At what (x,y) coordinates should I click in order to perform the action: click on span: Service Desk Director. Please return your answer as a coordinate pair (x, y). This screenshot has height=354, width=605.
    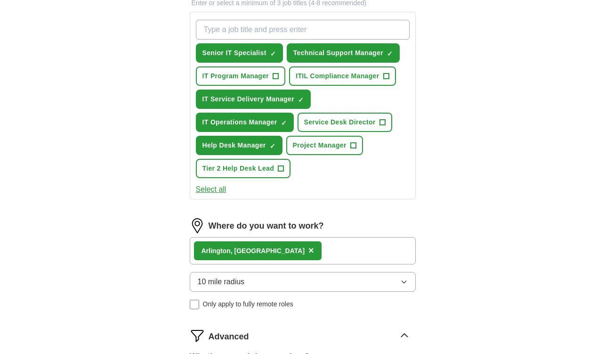
    Looking at the image, I should click on (340, 122).